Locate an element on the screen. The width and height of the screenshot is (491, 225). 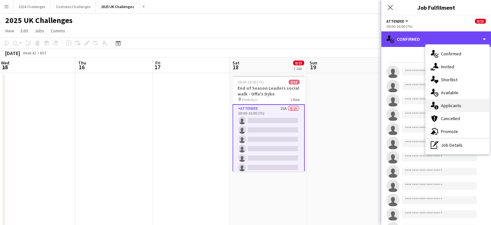
span: 1 Role is located at coordinates (295, 99).